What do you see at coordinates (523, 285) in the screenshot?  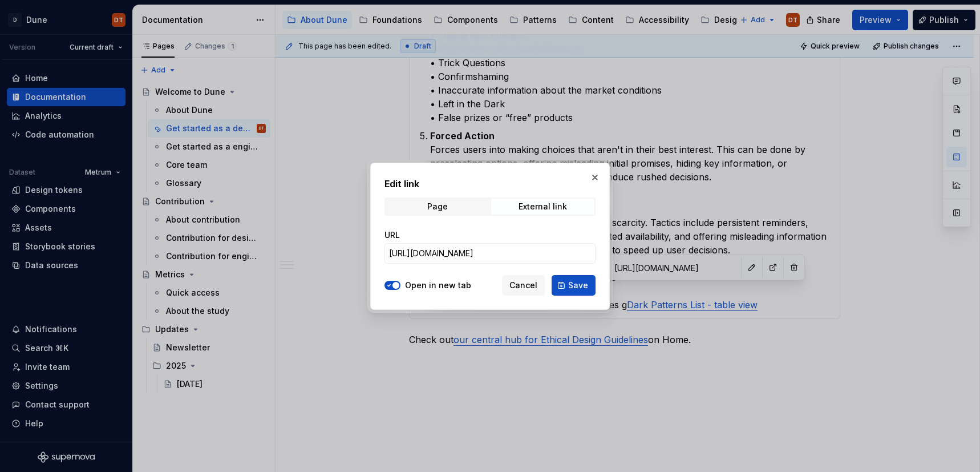 I see `button: Cancel` at bounding box center [523, 285].